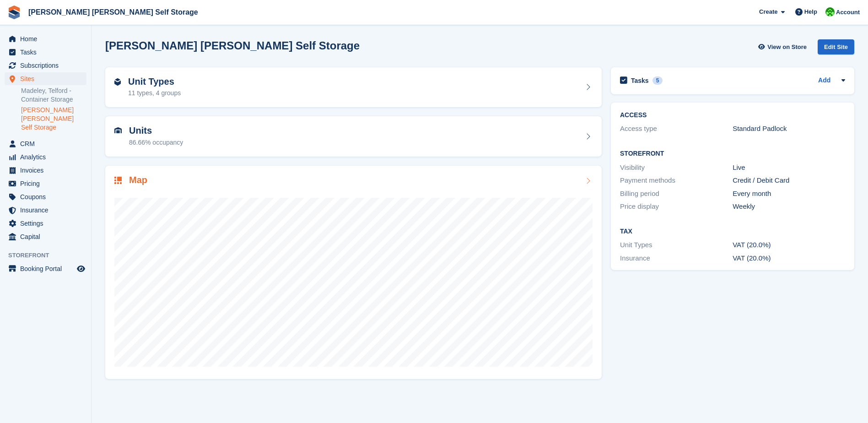 This screenshot has width=868, height=423. Describe the element at coordinates (676, 194) in the screenshot. I see `div: Billing period` at that location.